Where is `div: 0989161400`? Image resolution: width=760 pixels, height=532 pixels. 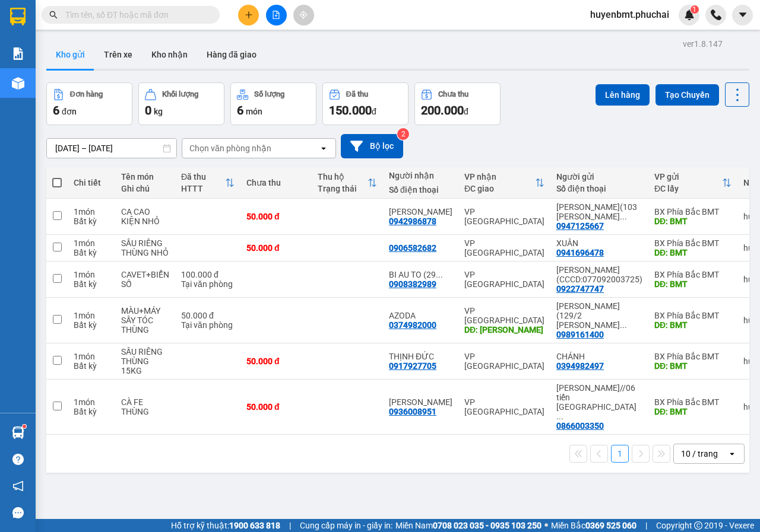 div: 0989161400 is located at coordinates (580, 335).